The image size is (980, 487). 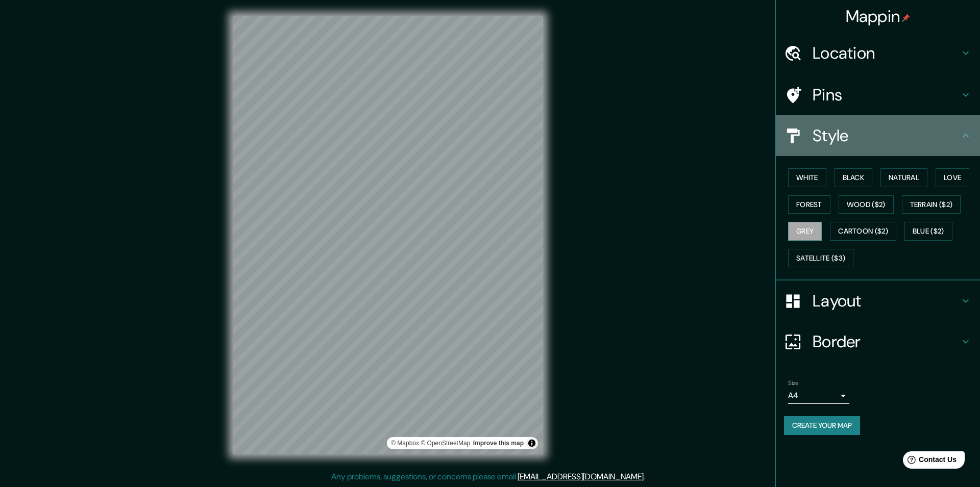 What do you see at coordinates (809, 205) in the screenshot?
I see `button: Forest` at bounding box center [809, 205].